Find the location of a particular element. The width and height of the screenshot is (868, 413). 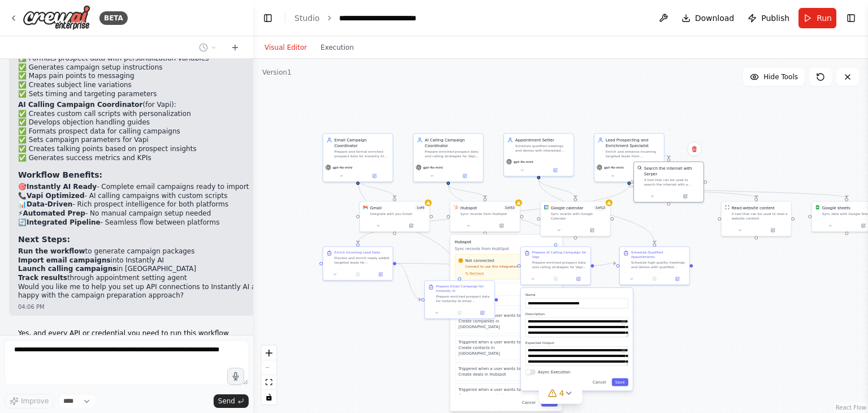

strong: Import email campaigns is located at coordinates (65, 260).